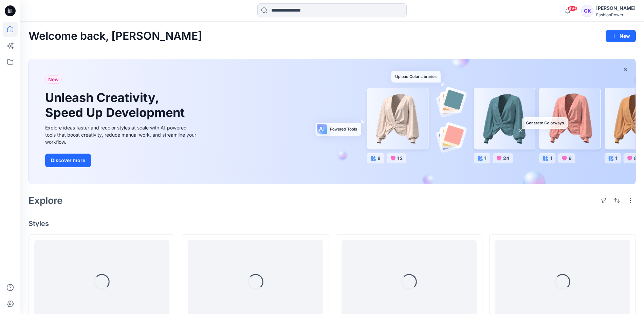 This screenshot has width=644, height=314. I want to click on h1: Unleash Creativity, Speed Up Development, so click(116, 105).